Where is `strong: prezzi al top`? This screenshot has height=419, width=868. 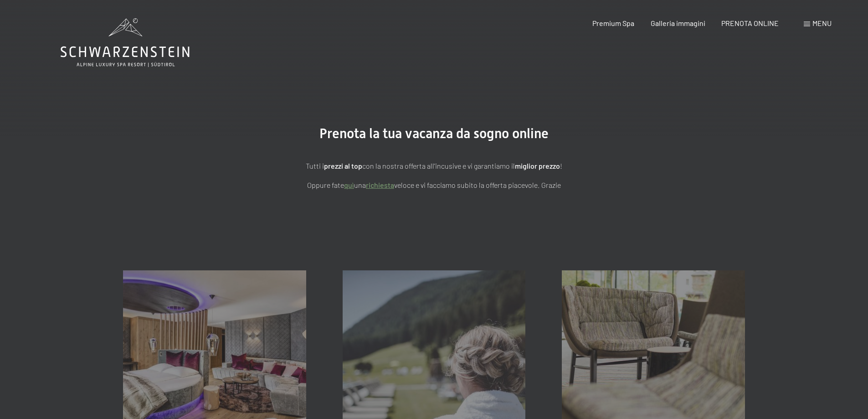 strong: prezzi al top is located at coordinates (343, 165).